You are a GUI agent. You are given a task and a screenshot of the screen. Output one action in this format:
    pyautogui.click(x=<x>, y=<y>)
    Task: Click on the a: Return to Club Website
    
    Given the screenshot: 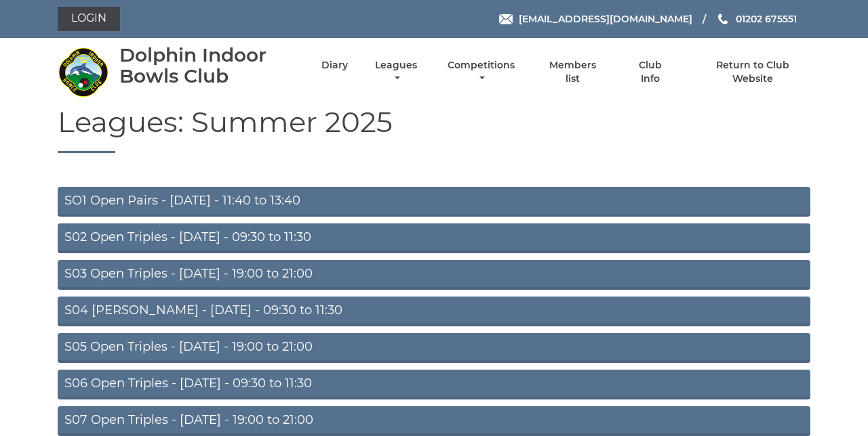 What is the action you would take?
    pyautogui.click(x=752, y=72)
    